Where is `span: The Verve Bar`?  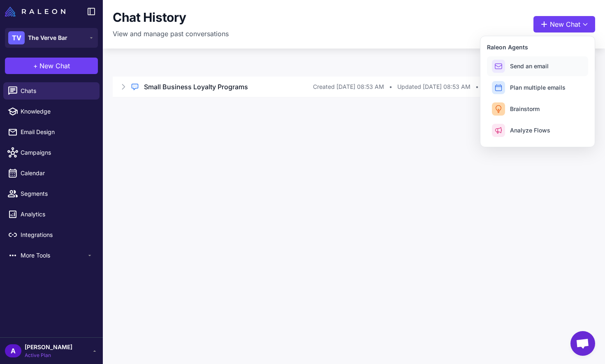
span: The Verve Bar is located at coordinates (48, 38).